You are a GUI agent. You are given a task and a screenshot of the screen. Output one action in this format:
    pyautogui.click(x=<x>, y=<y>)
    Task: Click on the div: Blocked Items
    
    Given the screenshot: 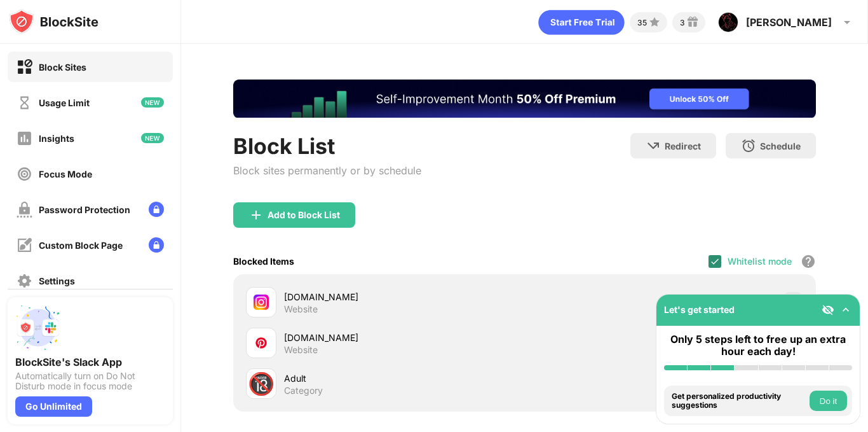 What is the action you would take?
    pyautogui.click(x=264, y=261)
    